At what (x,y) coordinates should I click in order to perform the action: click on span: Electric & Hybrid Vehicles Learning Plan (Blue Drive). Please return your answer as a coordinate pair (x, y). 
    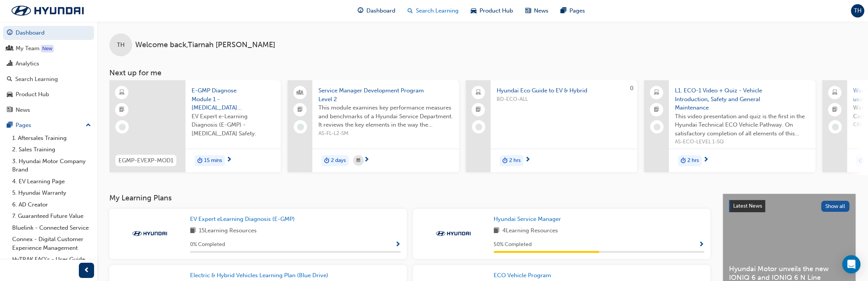
    Looking at the image, I should click on (259, 275).